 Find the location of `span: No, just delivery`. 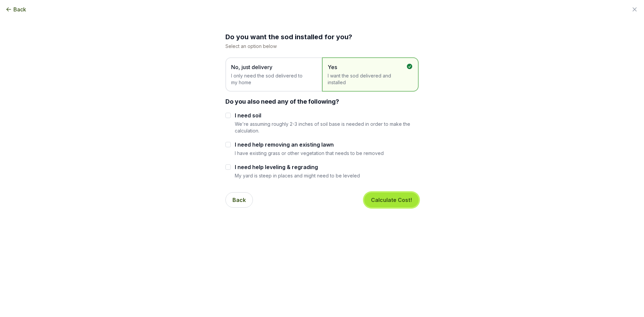

span: No, just delivery is located at coordinates (270, 67).